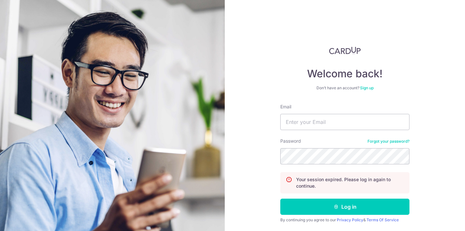  What do you see at coordinates (286, 107) in the screenshot?
I see `label: Email` at bounding box center [286, 107].